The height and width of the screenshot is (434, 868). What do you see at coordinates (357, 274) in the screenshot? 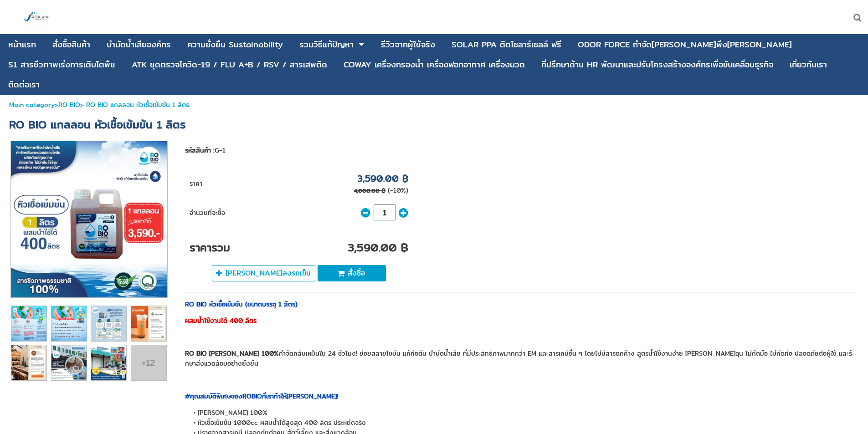
I see `span: สั่งซื้อ` at bounding box center [357, 274].